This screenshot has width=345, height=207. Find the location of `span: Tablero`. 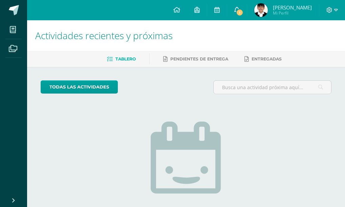

span: Tablero is located at coordinates (125, 59).